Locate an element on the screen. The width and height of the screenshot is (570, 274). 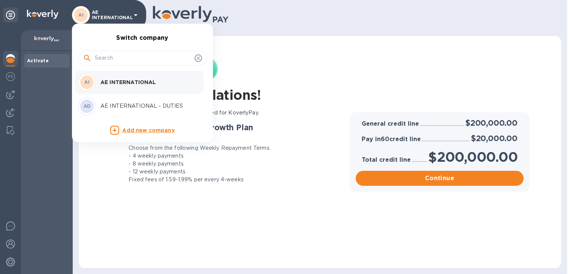
input: Search is located at coordinates (143, 58).